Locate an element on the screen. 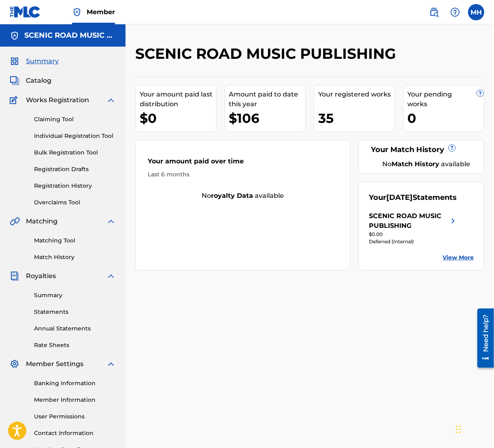 The height and width of the screenshot is (448, 494). img: Accounts is located at coordinates (14, 35).